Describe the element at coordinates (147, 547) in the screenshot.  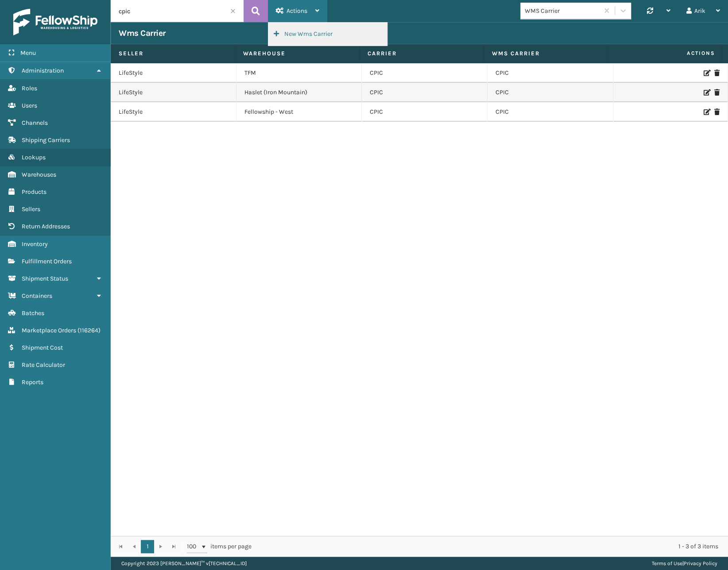
I see `a: 1` at that location.